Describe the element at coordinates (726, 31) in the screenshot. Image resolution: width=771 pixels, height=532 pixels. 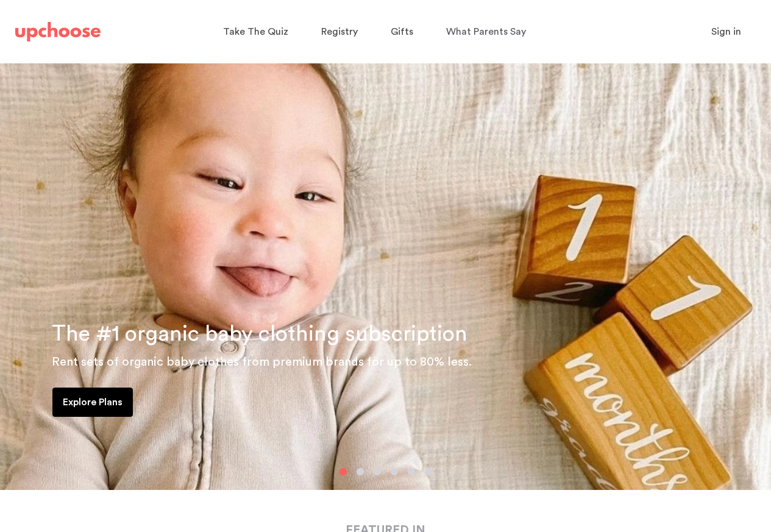
I see `button: Sign in` at that location.